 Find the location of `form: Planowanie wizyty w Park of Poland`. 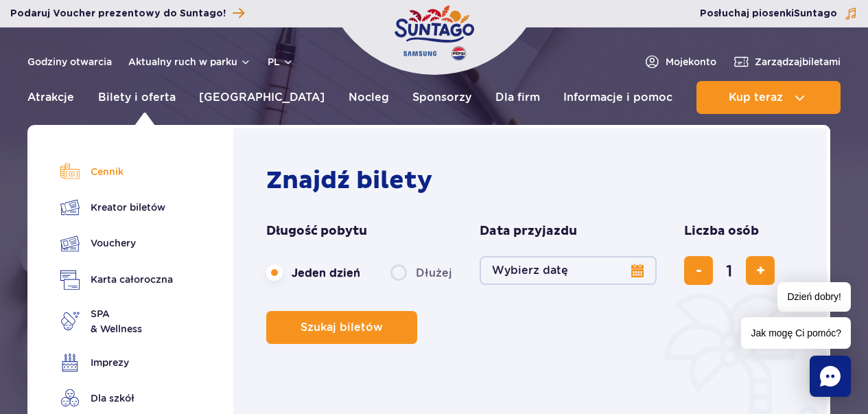

form: Planowanie wizyty w Park of Poland is located at coordinates (533, 283).